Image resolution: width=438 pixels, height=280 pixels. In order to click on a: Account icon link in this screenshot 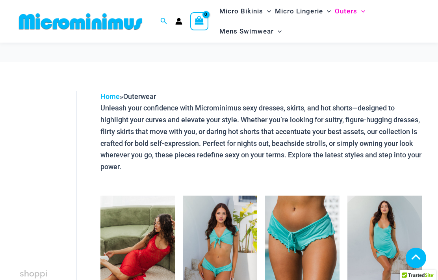, I will do `click(179, 21)`.